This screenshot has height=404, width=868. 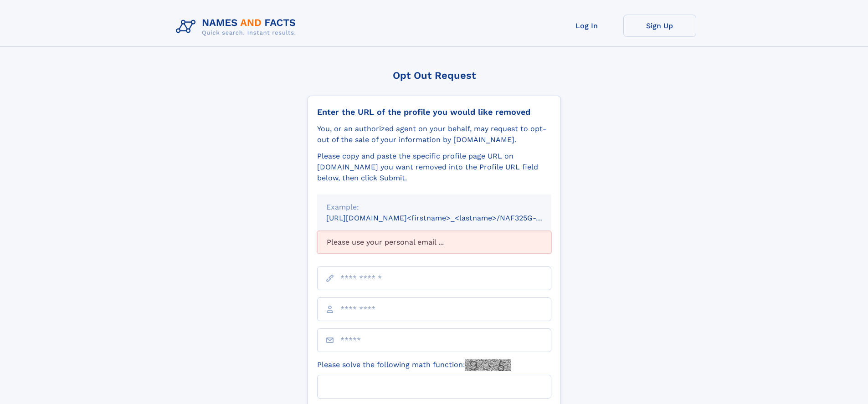 I want to click on div: Please use your personal email ..., so click(x=434, y=242).